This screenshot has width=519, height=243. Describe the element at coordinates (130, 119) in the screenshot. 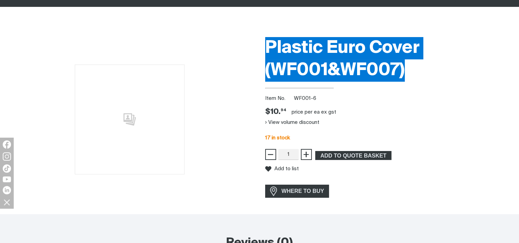

I see `img: No image for this product` at that location.